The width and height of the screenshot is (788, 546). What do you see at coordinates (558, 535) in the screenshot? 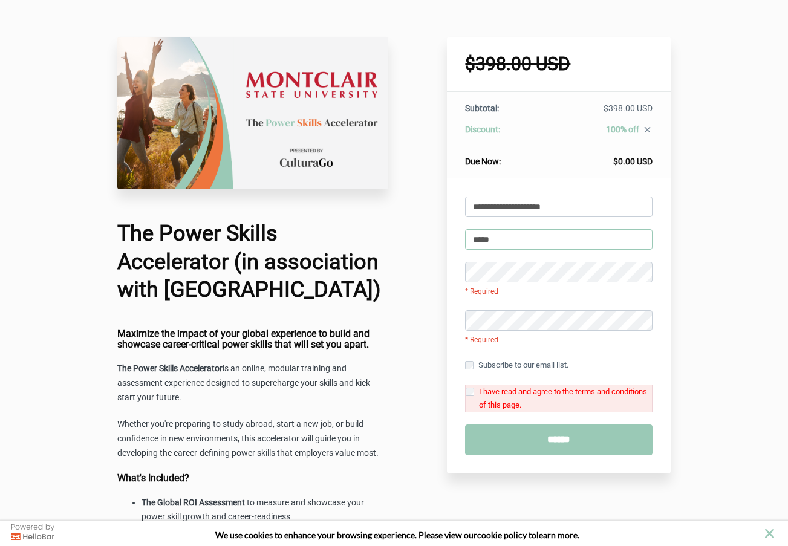
I see `span: learn more.` at bounding box center [558, 535].